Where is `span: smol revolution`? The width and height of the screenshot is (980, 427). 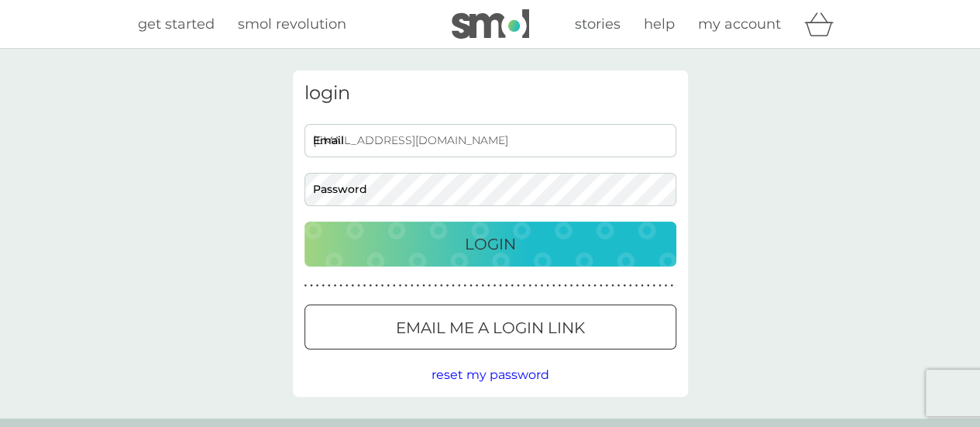 span: smol revolution is located at coordinates (292, 24).